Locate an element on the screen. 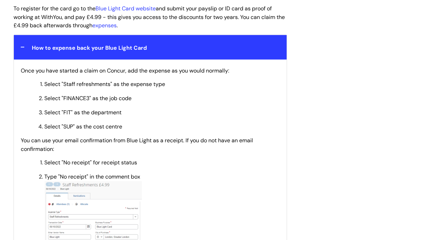 This screenshot has width=442, height=240. span: You can use your email confirmation from Blue Light as a receipt. If you do not have an email con... is located at coordinates (137, 145).